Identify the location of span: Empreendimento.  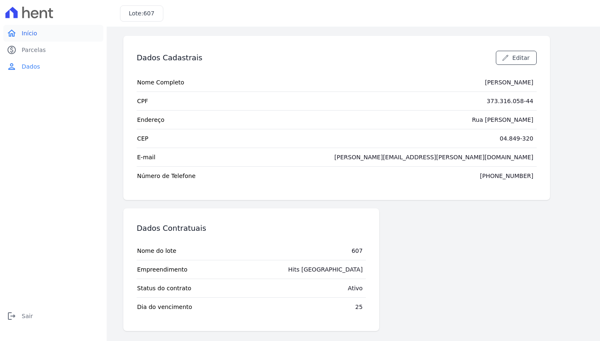
(162, 270).